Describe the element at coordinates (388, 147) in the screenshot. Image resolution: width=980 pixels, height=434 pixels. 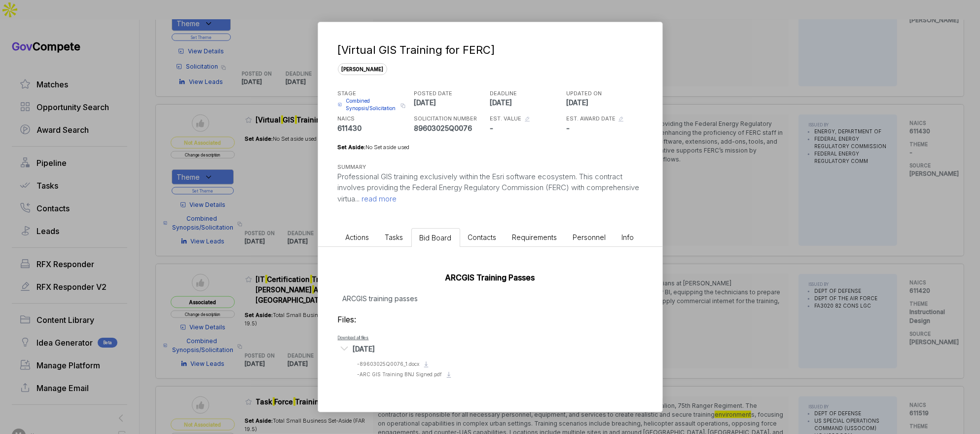
I see `span: No Set aside used` at that location.